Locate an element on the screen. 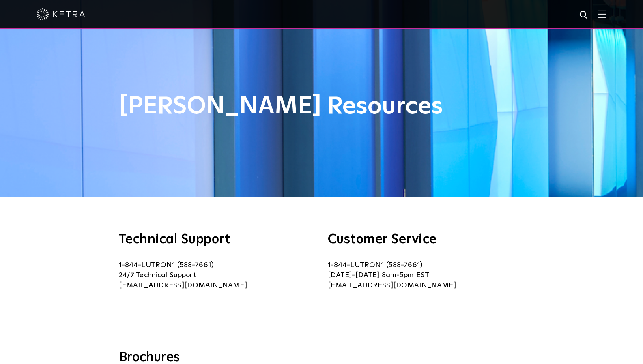 The width and height of the screenshot is (643, 364). h3: Technical Support is located at coordinates (217, 240).